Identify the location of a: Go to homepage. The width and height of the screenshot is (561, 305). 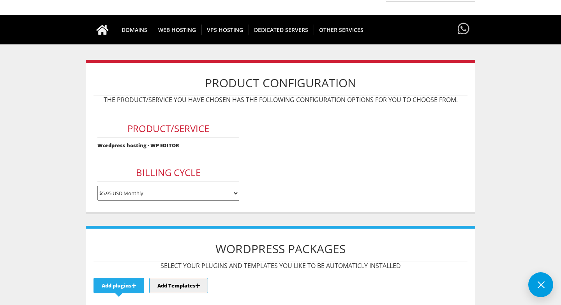
(102, 30).